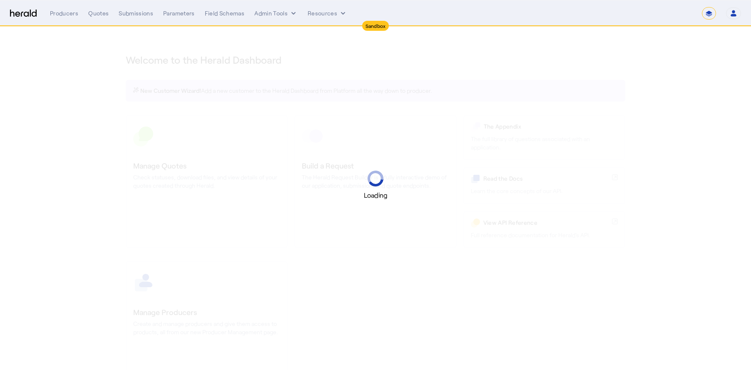 Image resolution: width=751 pixels, height=370 pixels. What do you see at coordinates (136, 13) in the screenshot?
I see `div: Submissions` at bounding box center [136, 13].